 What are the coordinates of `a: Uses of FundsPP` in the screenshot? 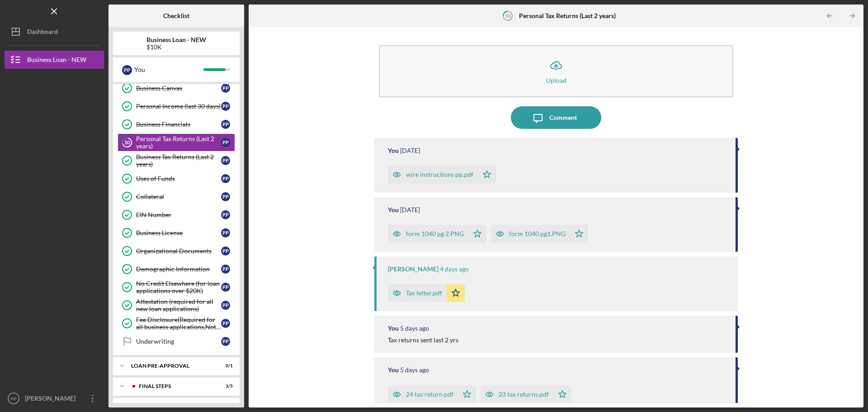 It's located at (176, 178).